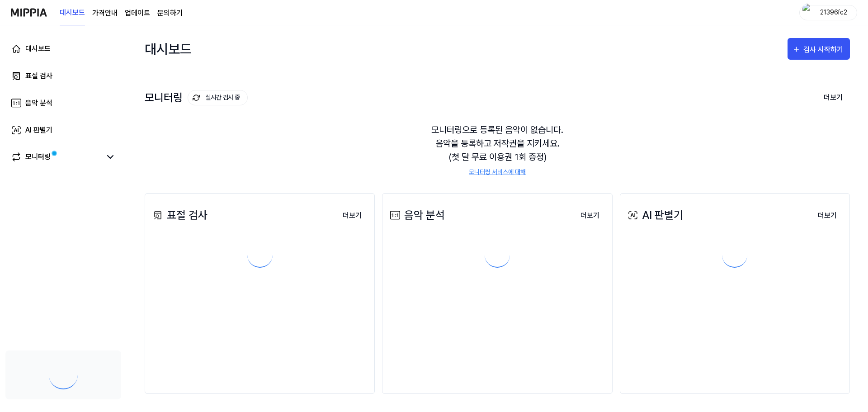  What do you see at coordinates (217, 98) in the screenshot?
I see `button: 실시간 검사 중` at bounding box center [217, 98].